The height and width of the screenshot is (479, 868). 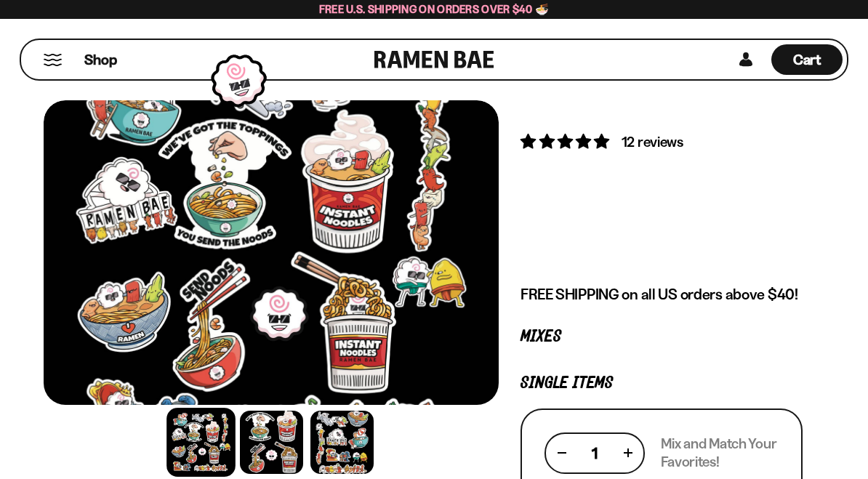 What do you see at coordinates (566, 141) in the screenshot?
I see `span: 5.00 stars` at bounding box center [566, 141].